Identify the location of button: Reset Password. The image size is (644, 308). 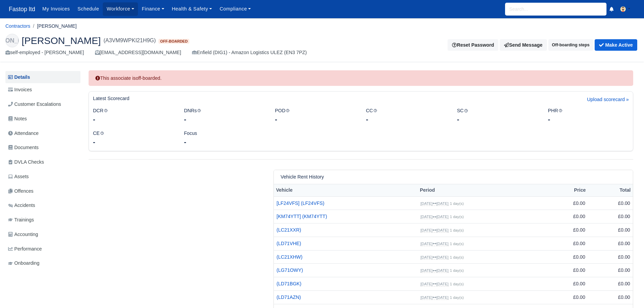
(473, 45).